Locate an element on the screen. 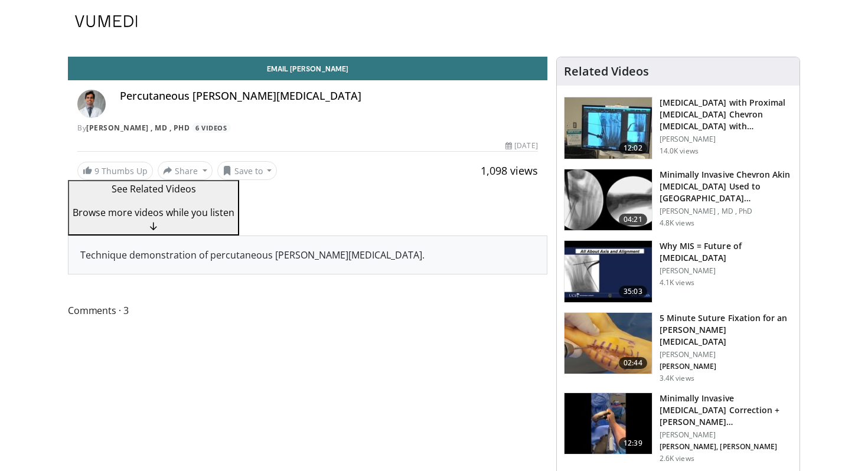 The height and width of the screenshot is (471, 868). h3: Minimally Invasive Chevron Akin Osteotomy Used to Treat Severe Hallux Valgus is located at coordinates (726, 186).